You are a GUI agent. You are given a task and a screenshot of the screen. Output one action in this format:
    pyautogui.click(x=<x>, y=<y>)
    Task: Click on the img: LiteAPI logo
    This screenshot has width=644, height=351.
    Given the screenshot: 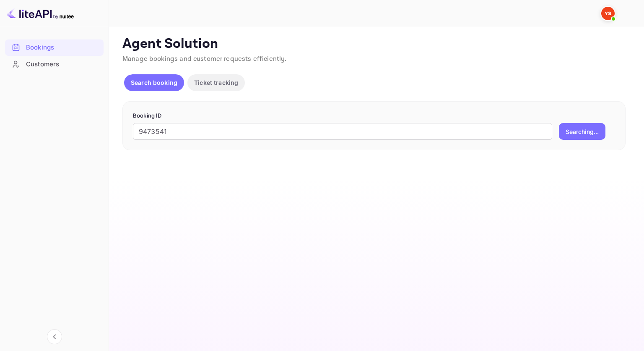 What is the action you would take?
    pyautogui.click(x=40, y=13)
    